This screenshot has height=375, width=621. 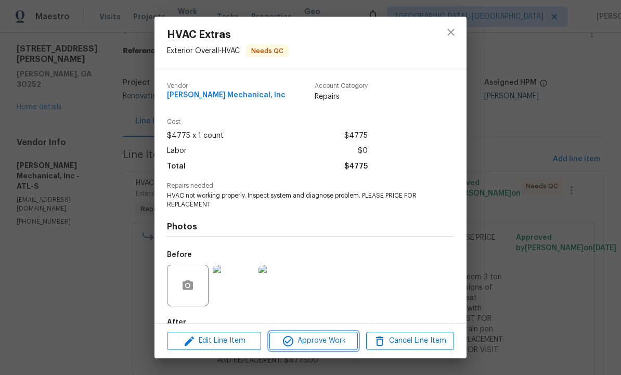 What do you see at coordinates (310, 186) in the screenshot?
I see `span: Repairs needed` at bounding box center [310, 186].